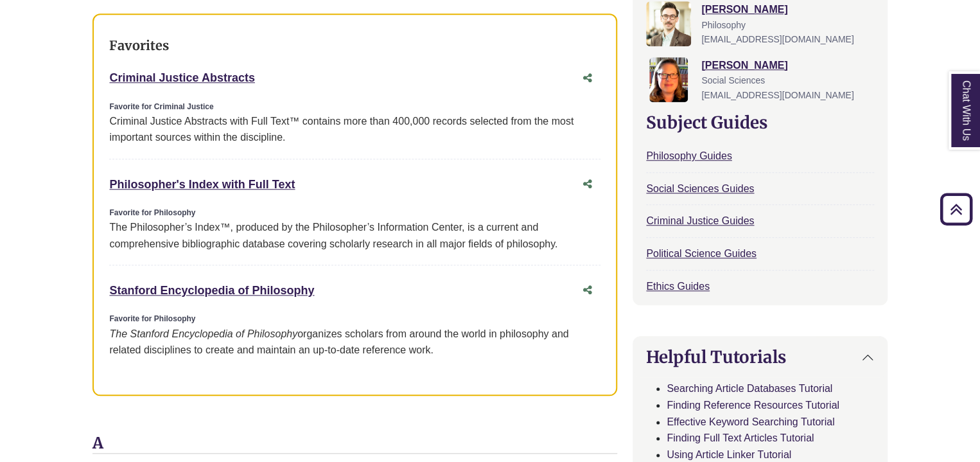 The image size is (980, 462). What do you see at coordinates (354, 445) in the screenshot?
I see `h3: A` at bounding box center [354, 445].